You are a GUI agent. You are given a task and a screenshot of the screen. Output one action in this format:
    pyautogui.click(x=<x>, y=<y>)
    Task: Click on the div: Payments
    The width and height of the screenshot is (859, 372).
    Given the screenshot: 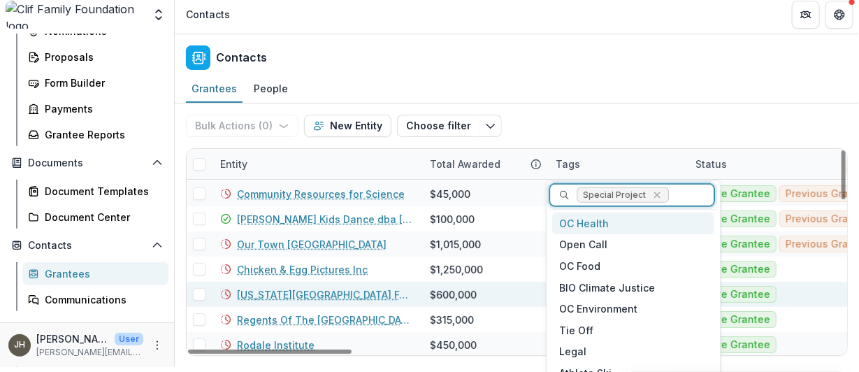 What is the action you would take?
    pyautogui.click(x=101, y=108)
    